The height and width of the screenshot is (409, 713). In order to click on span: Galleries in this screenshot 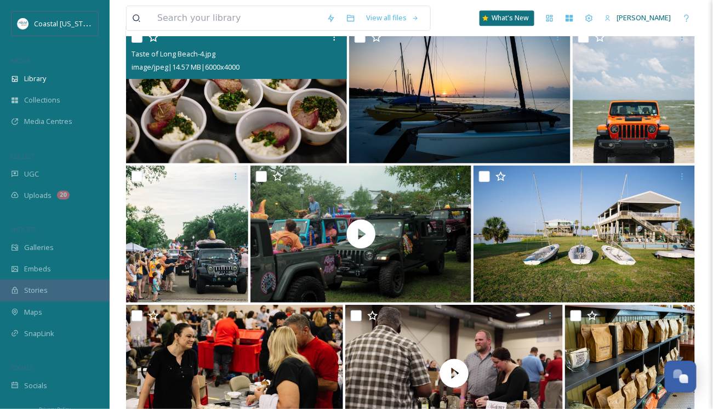, I will do `click(39, 247)`.